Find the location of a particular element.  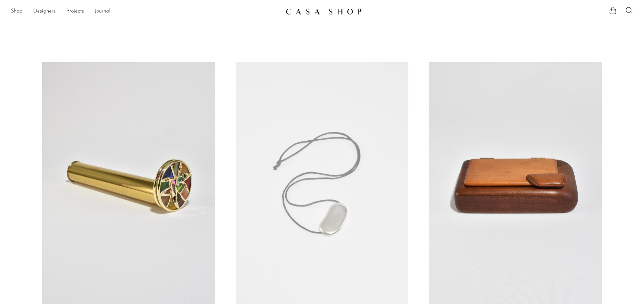

a: Shop is located at coordinates (17, 12).